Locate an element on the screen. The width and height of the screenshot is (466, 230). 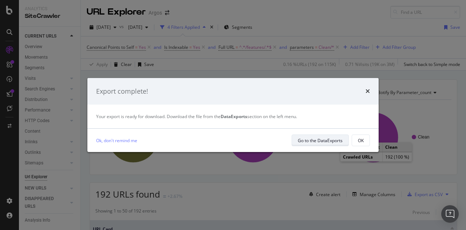
div: modal is located at coordinates (233, 115).